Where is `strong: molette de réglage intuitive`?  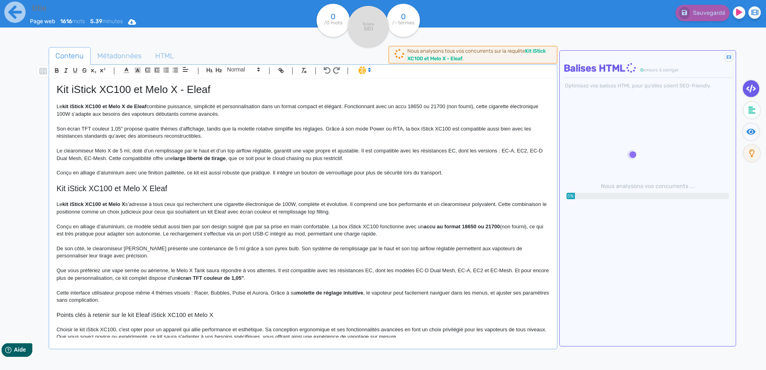
strong: molette de réglage intuitive is located at coordinates (330, 292).